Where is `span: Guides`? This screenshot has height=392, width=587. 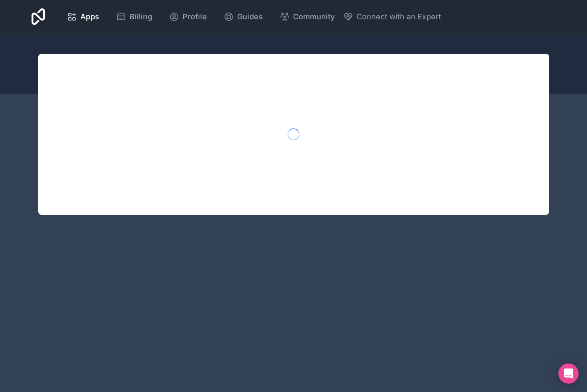
span: Guides is located at coordinates (250, 17).